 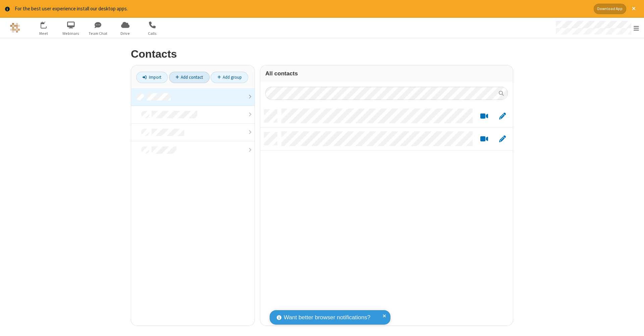 What do you see at coordinates (386, 73) in the screenshot?
I see `h3: All contacts` at bounding box center [386, 73].